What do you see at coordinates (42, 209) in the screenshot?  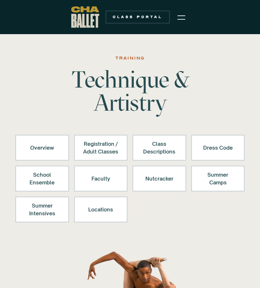 I see `div: Summer Intensives` at bounding box center [42, 209].